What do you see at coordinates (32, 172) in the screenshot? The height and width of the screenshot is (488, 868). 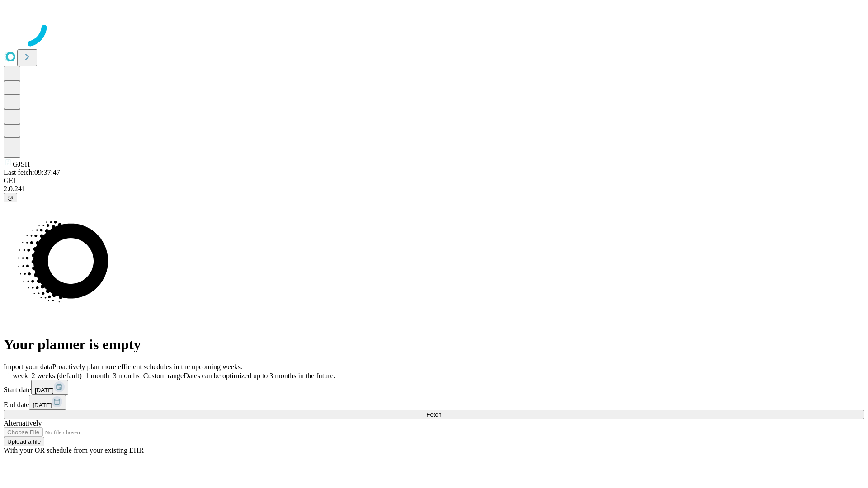 I see `span: Last fetch: 09:37:47` at bounding box center [32, 172].